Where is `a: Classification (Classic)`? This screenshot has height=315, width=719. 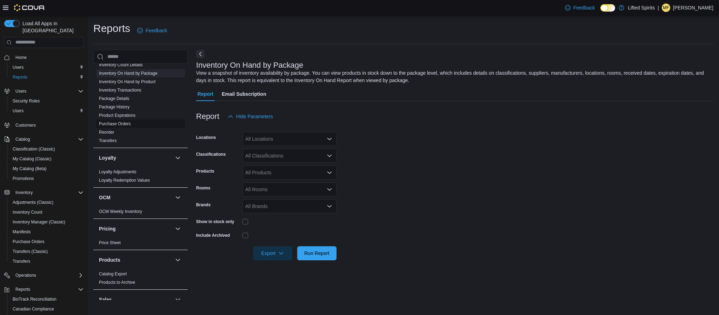
a: Classification (Classic) is located at coordinates (34, 149).